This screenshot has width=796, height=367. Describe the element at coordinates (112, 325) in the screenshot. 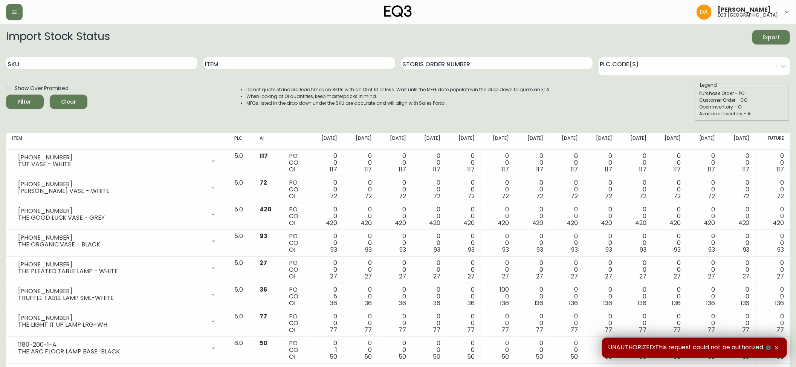

I see `div: THE LIGHT IT UP LAMP LRG-WH` at that location.